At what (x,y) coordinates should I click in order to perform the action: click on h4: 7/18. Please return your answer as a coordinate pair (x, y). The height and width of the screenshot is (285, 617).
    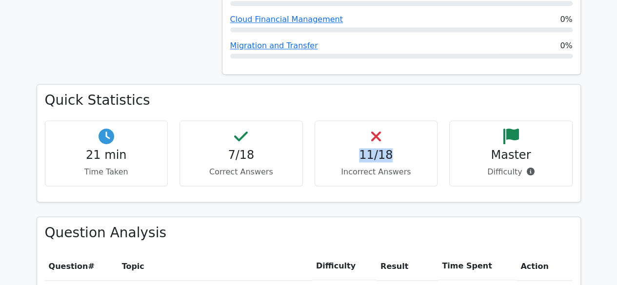
    Looking at the image, I should click on (241, 155).